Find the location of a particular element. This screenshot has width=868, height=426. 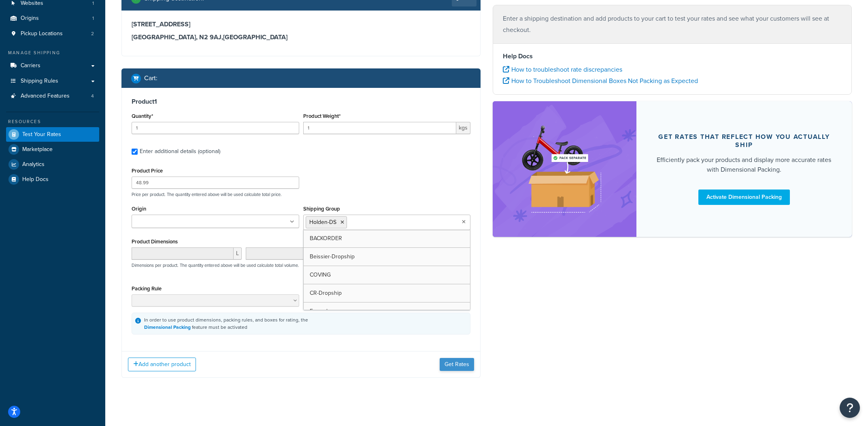

div: Get rates that reflect how you actually ship is located at coordinates (744, 141).